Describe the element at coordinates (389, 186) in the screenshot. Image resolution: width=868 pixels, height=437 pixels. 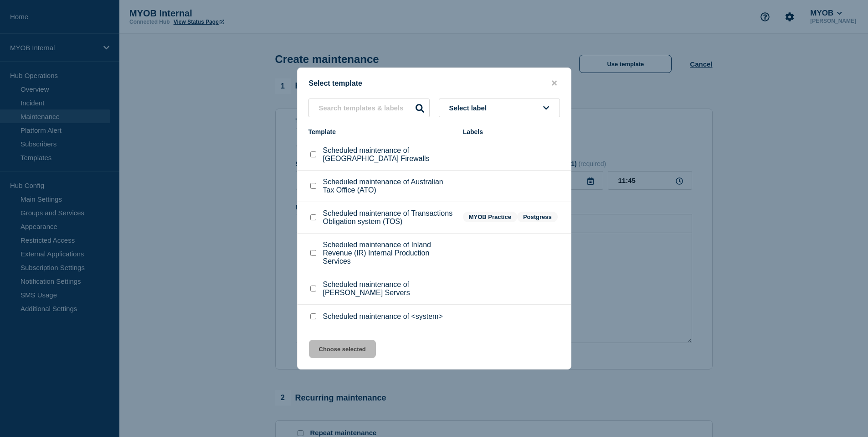
I see `p: Scheduled maintenance of Australian Tax Office (ATO)` at that location.